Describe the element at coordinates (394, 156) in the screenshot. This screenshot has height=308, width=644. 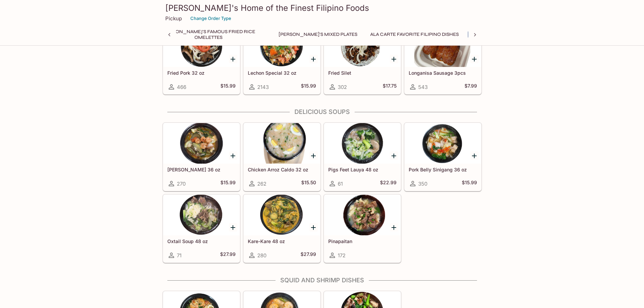
I see `button: Add Pigs Feet Lauya 48 oz` at that location.